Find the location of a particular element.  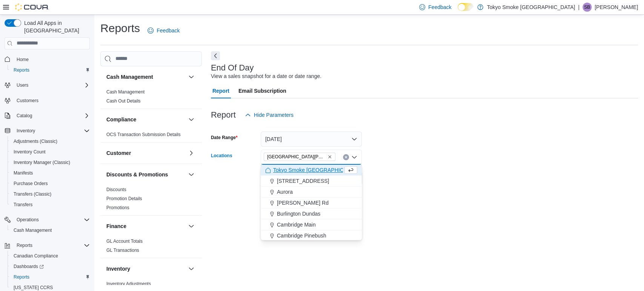

a: Transfers is located at coordinates (23, 205).